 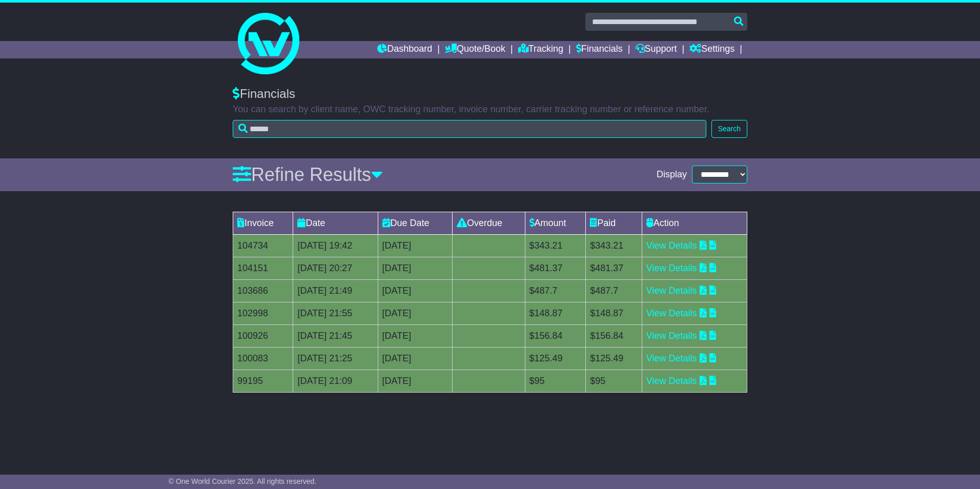 I want to click on td: Action, so click(x=694, y=223).